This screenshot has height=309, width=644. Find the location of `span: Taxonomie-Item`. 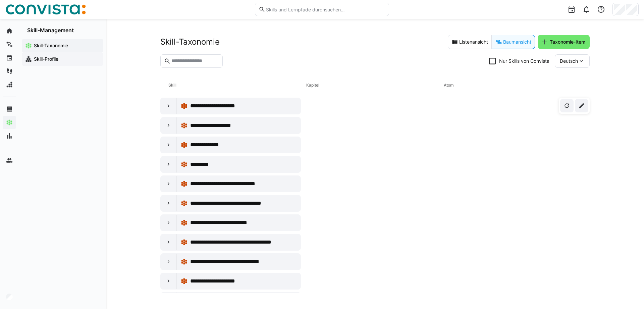

span: Taxonomie-Item is located at coordinates (568, 42).